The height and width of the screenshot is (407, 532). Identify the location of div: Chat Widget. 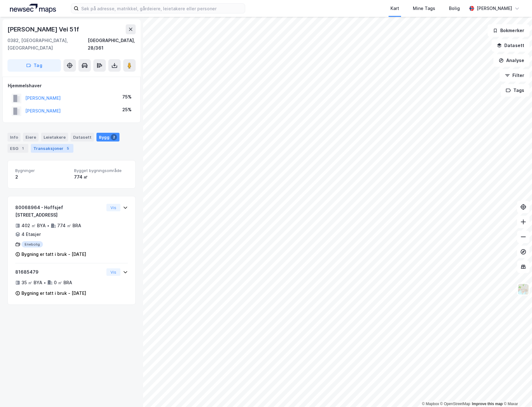
(517, 392).